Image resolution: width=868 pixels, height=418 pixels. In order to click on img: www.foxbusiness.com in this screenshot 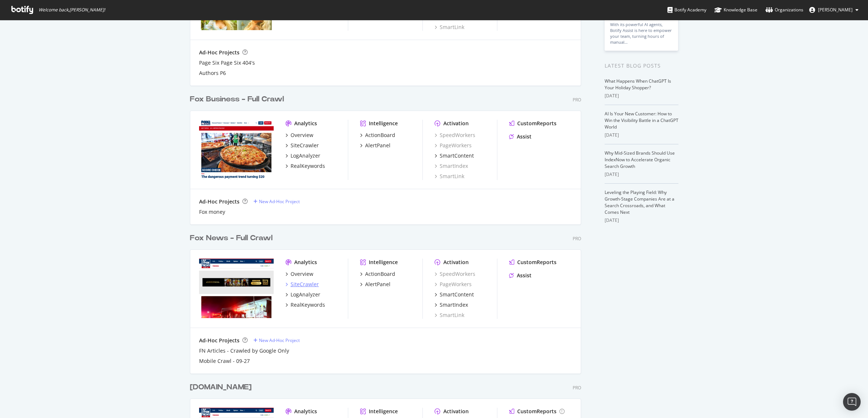, I will do `click(236, 150)`.